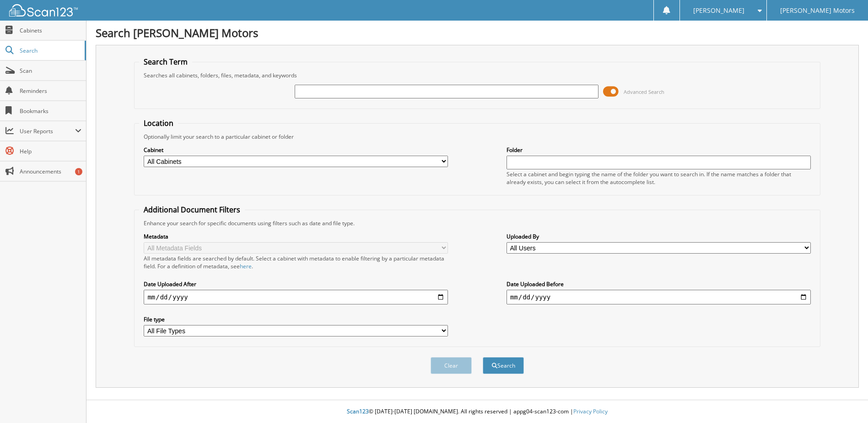  I want to click on label: Folder, so click(659, 150).